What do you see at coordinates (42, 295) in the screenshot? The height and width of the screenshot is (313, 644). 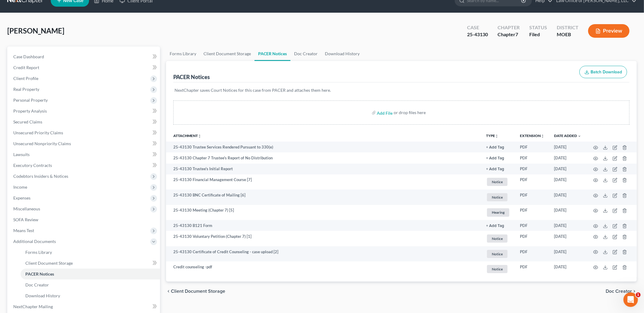 I see `span: Download History` at bounding box center [42, 295].